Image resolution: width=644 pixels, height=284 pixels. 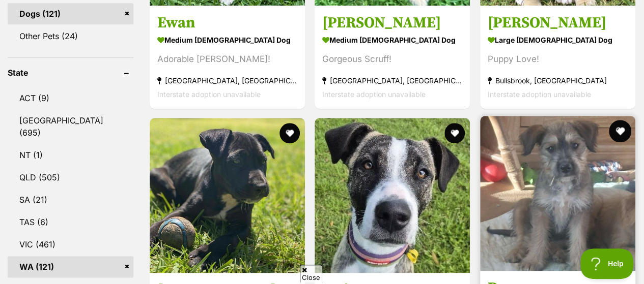 What do you see at coordinates (392, 195) in the screenshot?
I see `img: Major - Bull Arab Dog` at bounding box center [392, 195].